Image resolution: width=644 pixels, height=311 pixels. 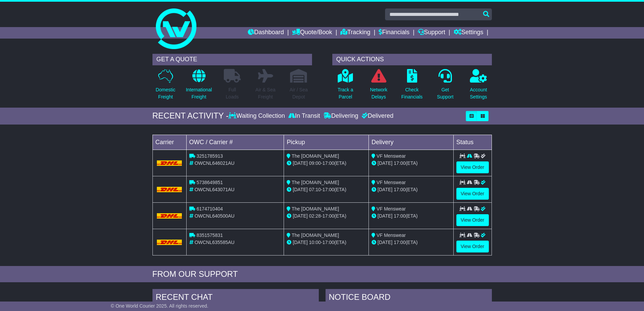 What do you see at coordinates (322, 274) in the screenshot?
I see `div: FROM OUR SUPPORT` at bounding box center [322, 274].